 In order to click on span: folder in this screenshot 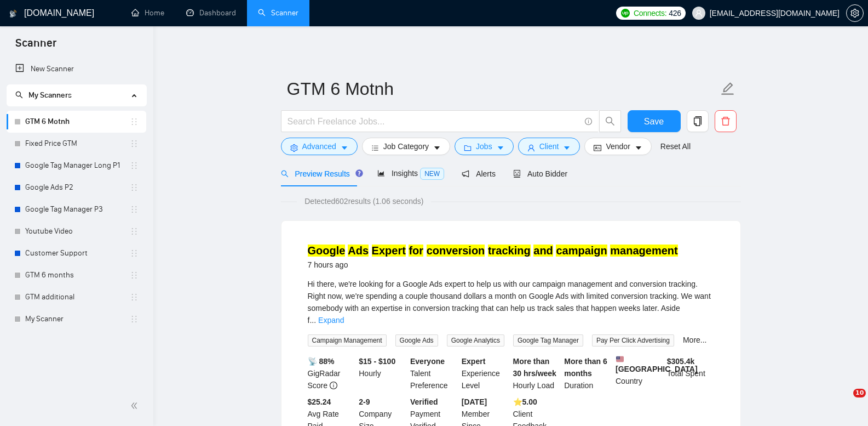, I will do `click(468, 147)`.